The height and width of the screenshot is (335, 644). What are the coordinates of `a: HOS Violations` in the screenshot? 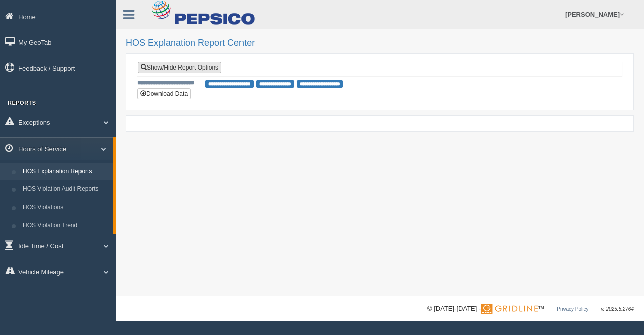 It's located at (65, 207).